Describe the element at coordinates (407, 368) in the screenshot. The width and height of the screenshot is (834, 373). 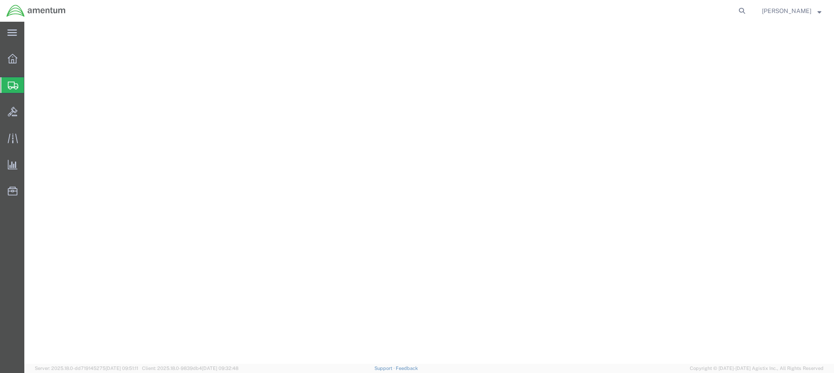
I see `a: Feedback` at that location.